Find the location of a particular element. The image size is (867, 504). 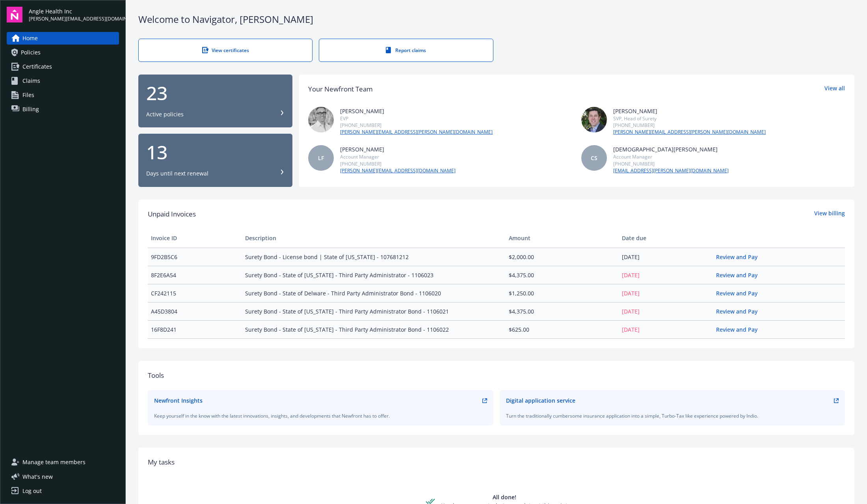

a: Claims is located at coordinates (62, 80).